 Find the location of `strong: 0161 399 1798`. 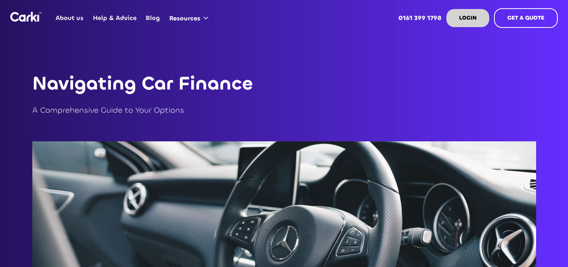

strong: 0161 399 1798 is located at coordinates (420, 18).